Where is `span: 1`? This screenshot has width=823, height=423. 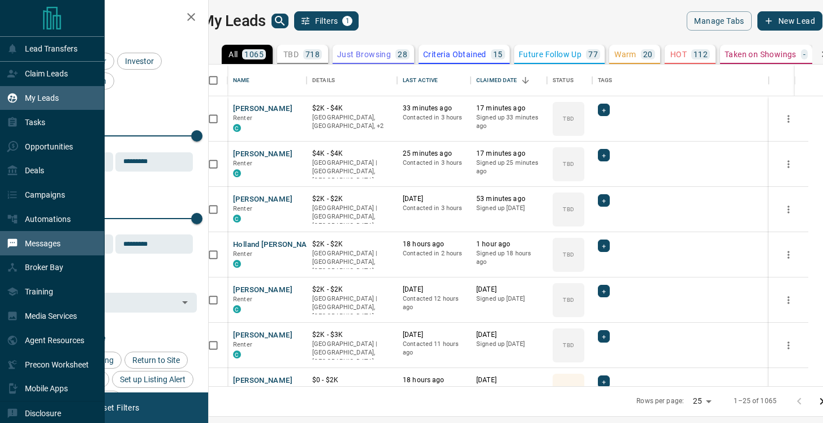
span: 1 is located at coordinates (347, 21).